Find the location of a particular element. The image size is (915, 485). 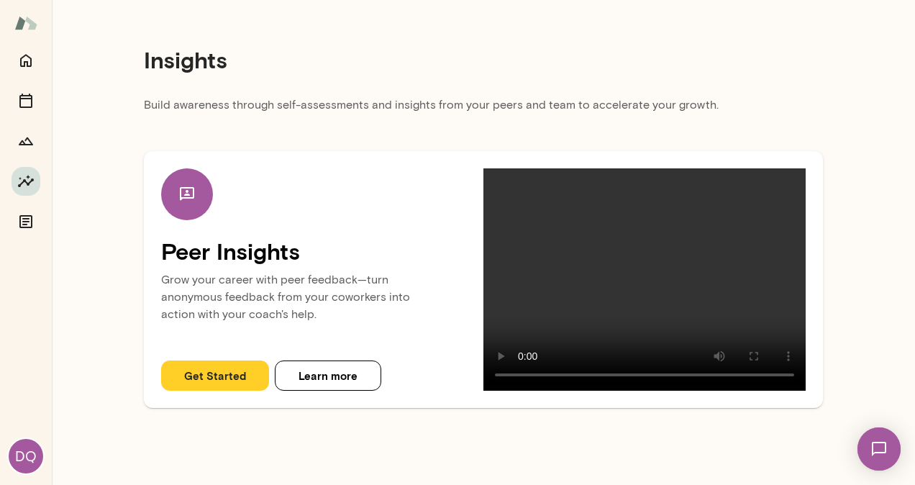

button: Growth Plan is located at coordinates (26, 141).